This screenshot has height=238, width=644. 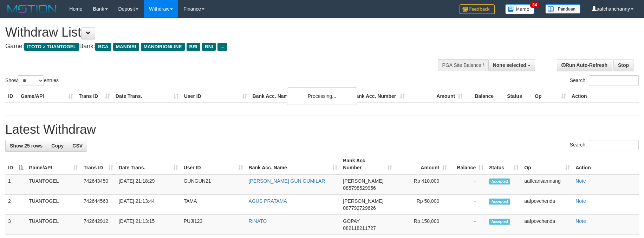 I want to click on td: aafleansamnang, so click(x=547, y=184).